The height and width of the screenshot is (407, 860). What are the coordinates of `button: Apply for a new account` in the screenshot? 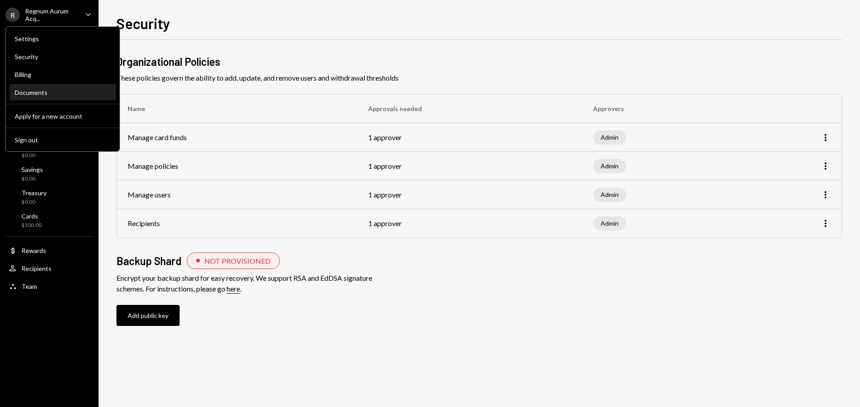 It's located at (63, 116).